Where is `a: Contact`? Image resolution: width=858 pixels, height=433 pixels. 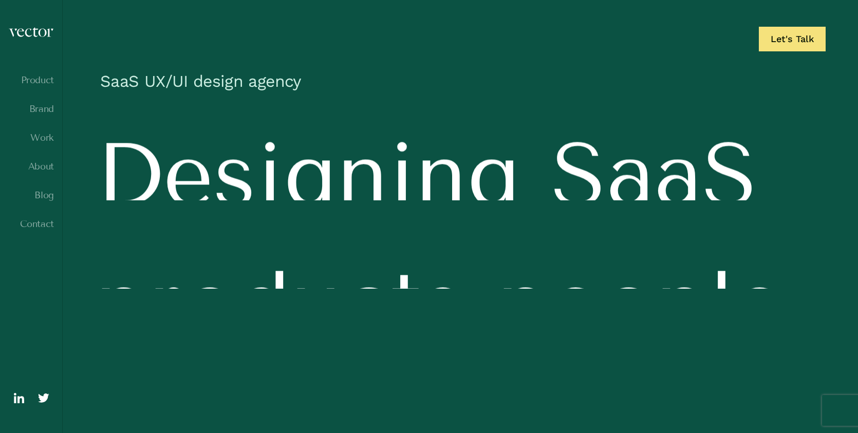 a: Contact is located at coordinates (31, 224).